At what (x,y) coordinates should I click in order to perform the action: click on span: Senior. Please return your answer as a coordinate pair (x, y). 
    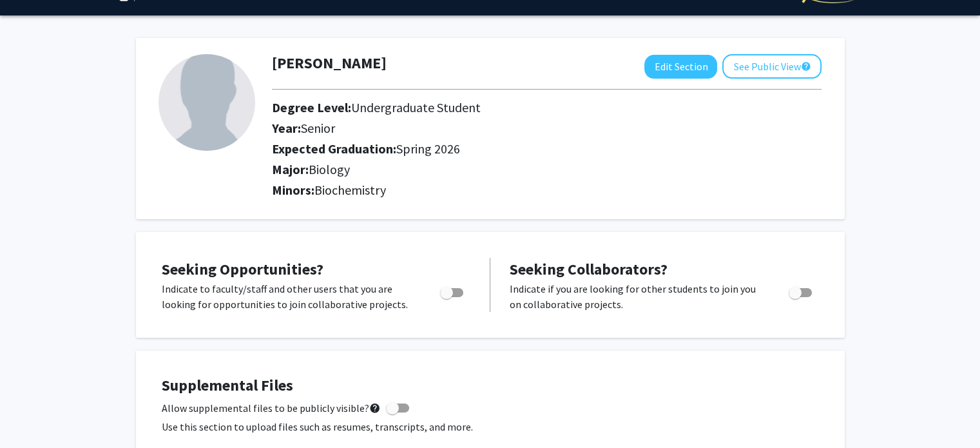
    Looking at the image, I should click on (318, 128).